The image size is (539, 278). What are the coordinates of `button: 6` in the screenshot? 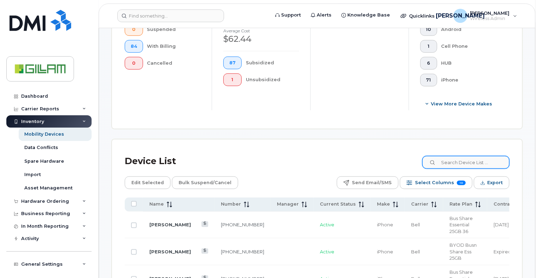 It's located at (428, 63).